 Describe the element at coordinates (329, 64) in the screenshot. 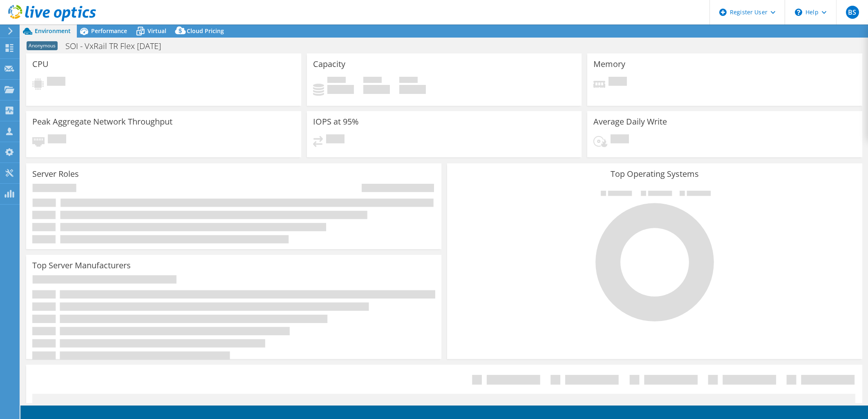

I see `h3: Capacity` at that location.